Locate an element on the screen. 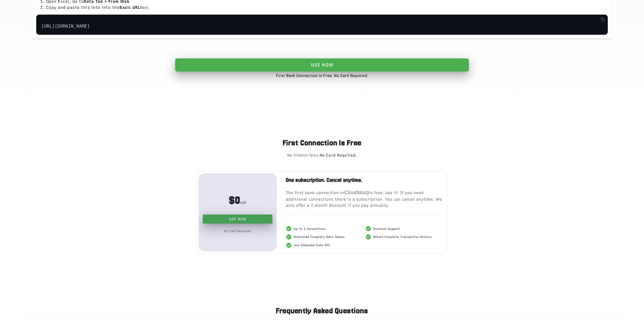 Image resolution: width=644 pixels, height=320 pixels. span: Premium Support is located at coordinates (387, 229).